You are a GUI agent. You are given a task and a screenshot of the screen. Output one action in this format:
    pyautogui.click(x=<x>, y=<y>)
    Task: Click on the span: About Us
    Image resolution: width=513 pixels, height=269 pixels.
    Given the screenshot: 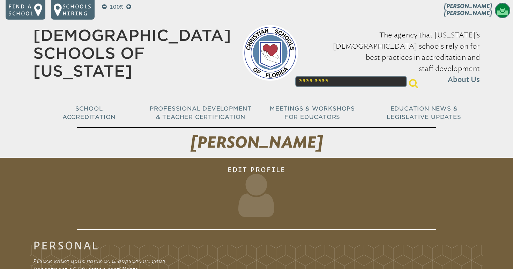 What is the action you would take?
    pyautogui.click(x=464, y=80)
    